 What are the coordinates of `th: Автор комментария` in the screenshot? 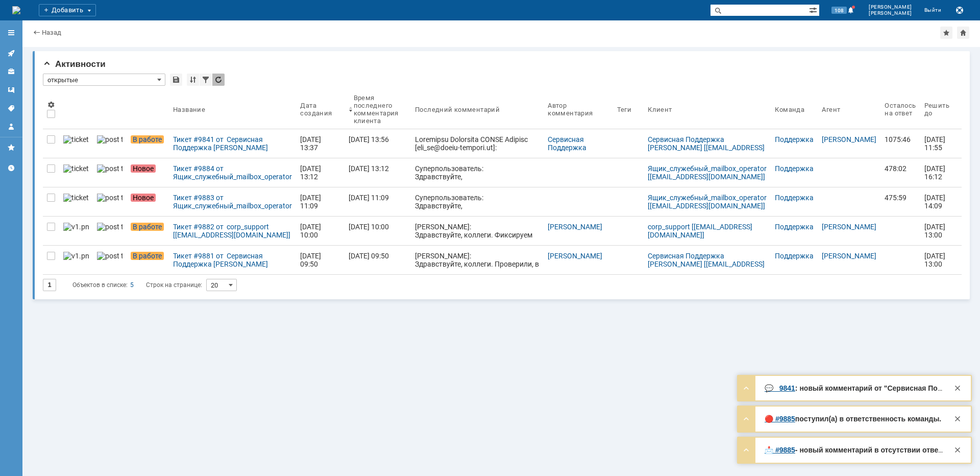 It's located at (578, 109).